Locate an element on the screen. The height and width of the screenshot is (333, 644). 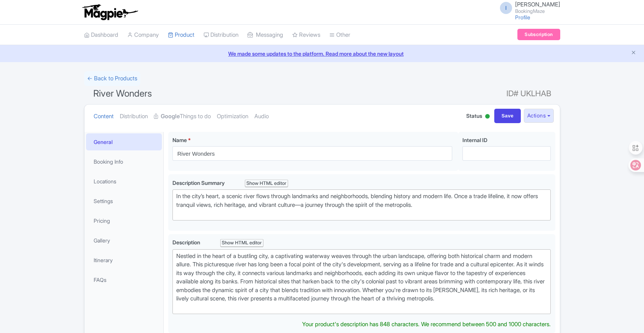
a: Messaging is located at coordinates (265, 35).